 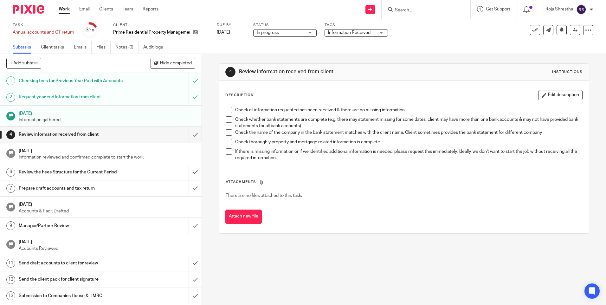 I want to click on div: 1, so click(x=11, y=81).